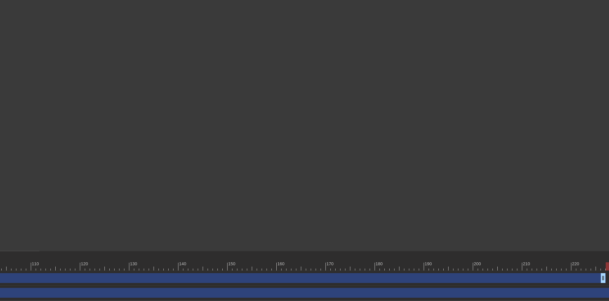 The image size is (609, 301). Describe the element at coordinates (85, 264) in the screenshot. I see `div: 120` at that location.